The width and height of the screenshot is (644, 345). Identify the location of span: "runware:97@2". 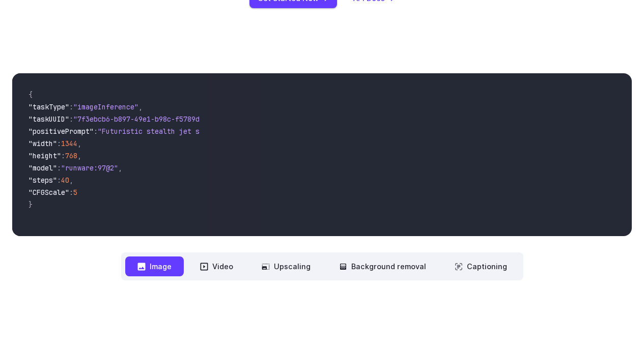
(90, 168).